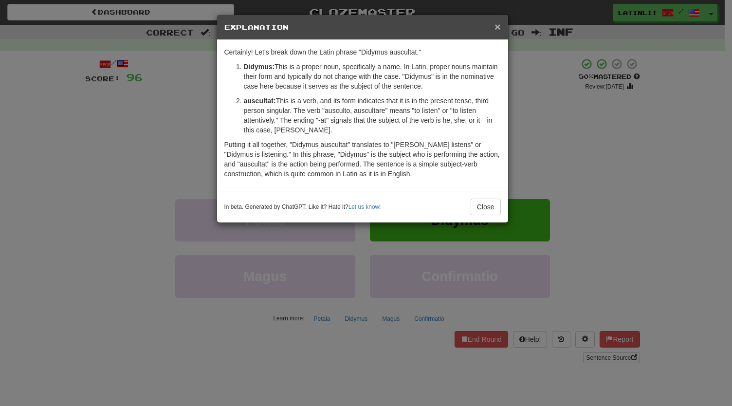 The image size is (732, 406). I want to click on strong: auscultat:, so click(260, 101).